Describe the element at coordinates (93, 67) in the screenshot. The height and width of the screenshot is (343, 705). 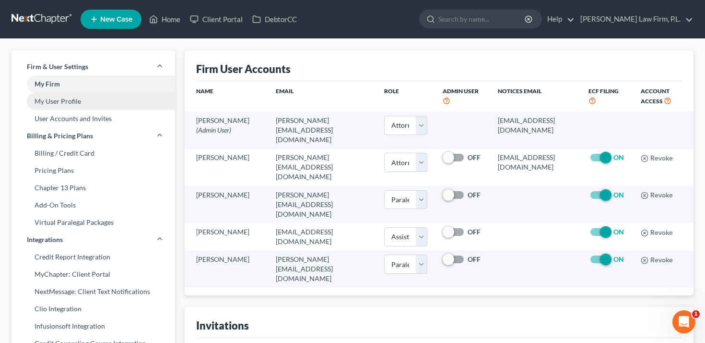
I see `a: Firm & User Settings` at that location.